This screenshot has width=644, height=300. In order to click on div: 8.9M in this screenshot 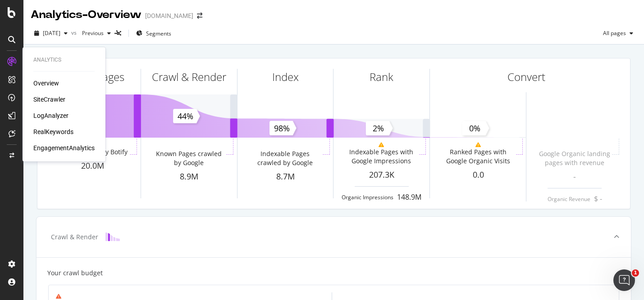, I will do `click(189, 177)`.